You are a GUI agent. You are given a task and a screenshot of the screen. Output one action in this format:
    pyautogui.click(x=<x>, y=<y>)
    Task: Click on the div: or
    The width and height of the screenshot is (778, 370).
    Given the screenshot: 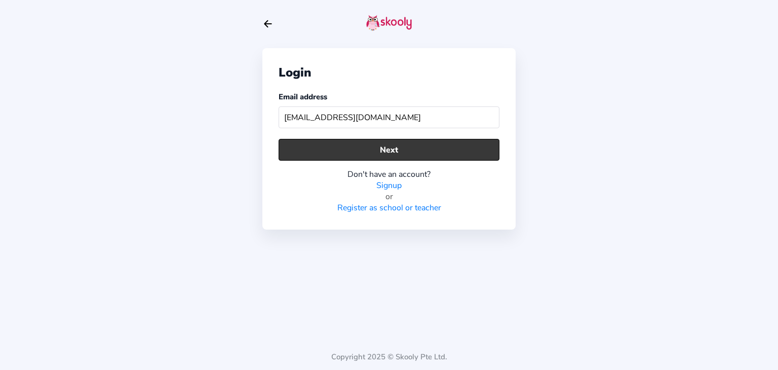 What is the action you would take?
    pyautogui.click(x=389, y=197)
    